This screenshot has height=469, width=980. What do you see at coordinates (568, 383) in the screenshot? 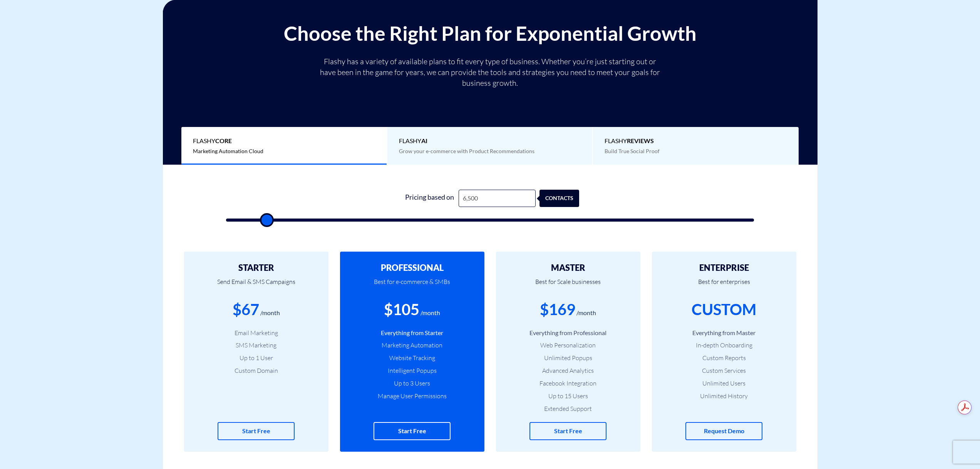
I see `li: Facebook Integration` at bounding box center [568, 383].